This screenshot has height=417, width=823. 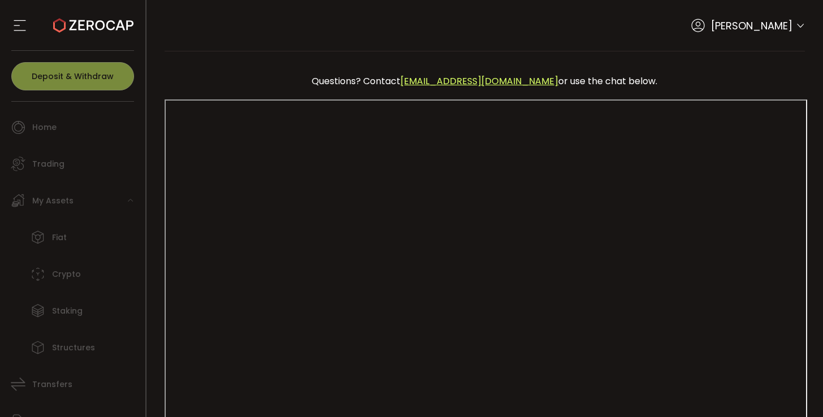 What do you see at coordinates (67, 311) in the screenshot?
I see `span: Staking` at bounding box center [67, 311].